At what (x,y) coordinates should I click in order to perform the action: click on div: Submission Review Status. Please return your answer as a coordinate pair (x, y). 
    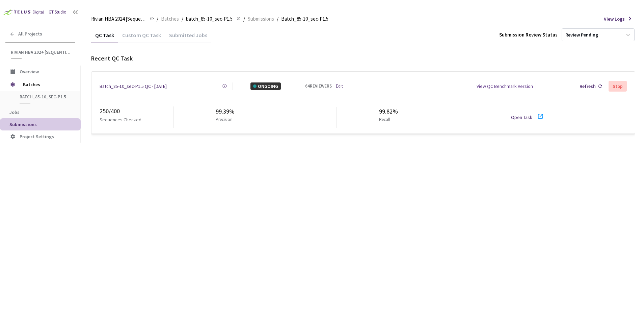
    Looking at the image, I should click on (528, 35).